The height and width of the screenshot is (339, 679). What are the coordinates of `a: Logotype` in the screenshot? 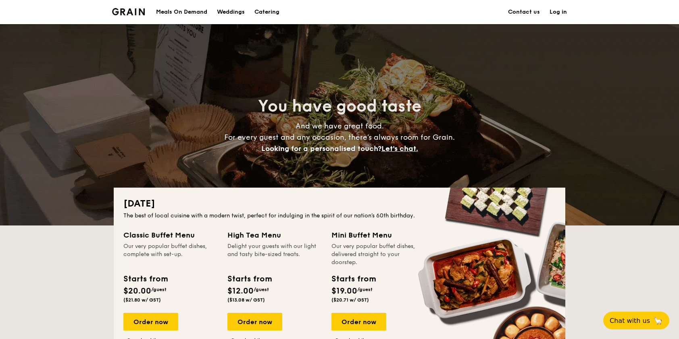 It's located at (128, 12).